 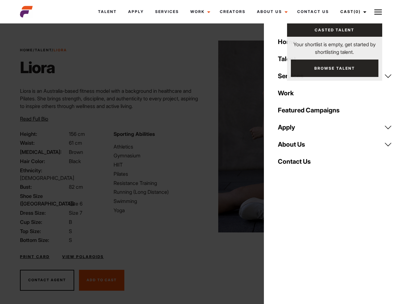 What do you see at coordinates (44, 143) in the screenshot?
I see `span: Waist:` at bounding box center [44, 143].